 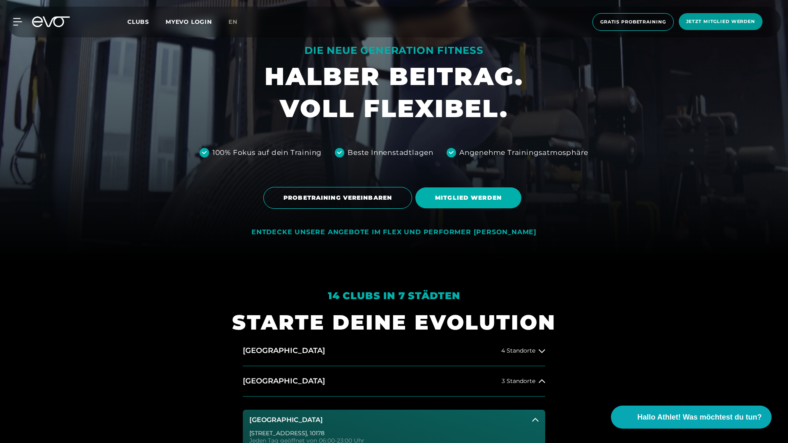 I want to click on div: Angenehme Trainingsatmosphäre, so click(x=524, y=153).